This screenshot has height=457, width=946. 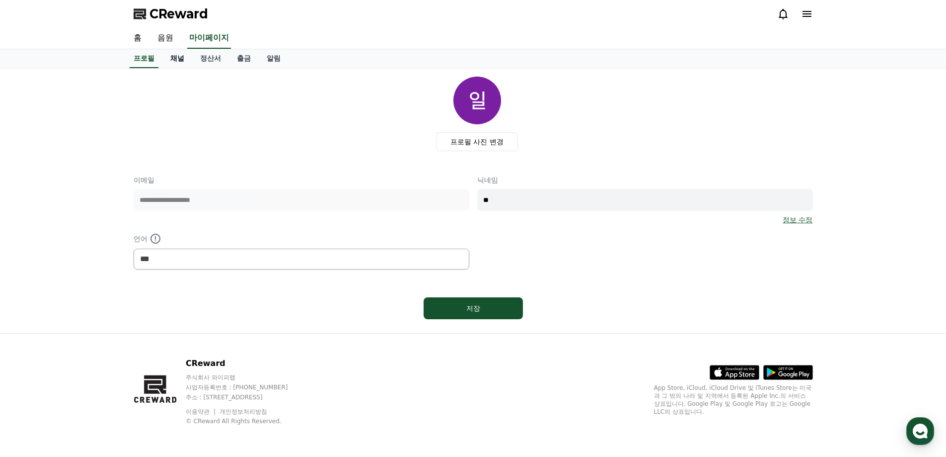 What do you see at coordinates (477, 142) in the screenshot?
I see `label: 프로필 사진 변경` at bounding box center [477, 142].